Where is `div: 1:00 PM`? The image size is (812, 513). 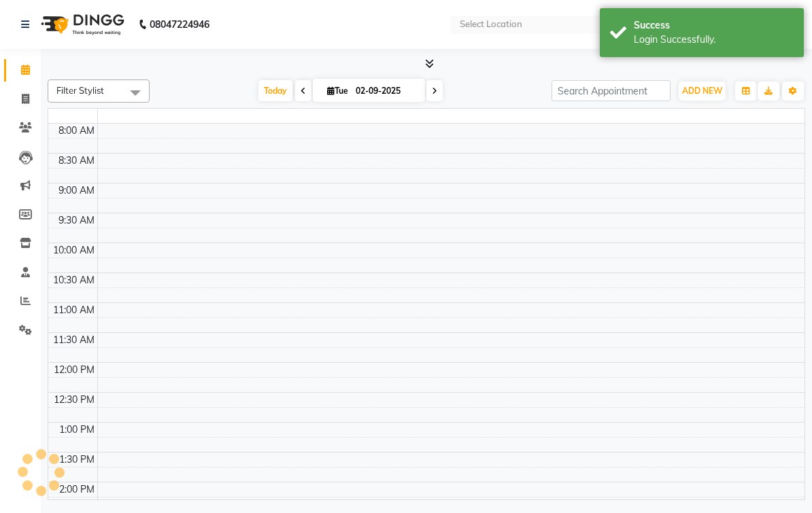 div: 1:00 PM is located at coordinates (77, 430).